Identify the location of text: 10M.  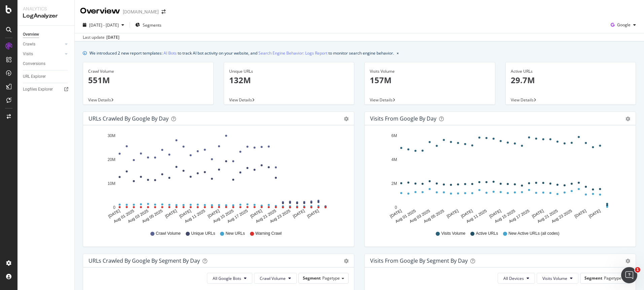
(112, 184).